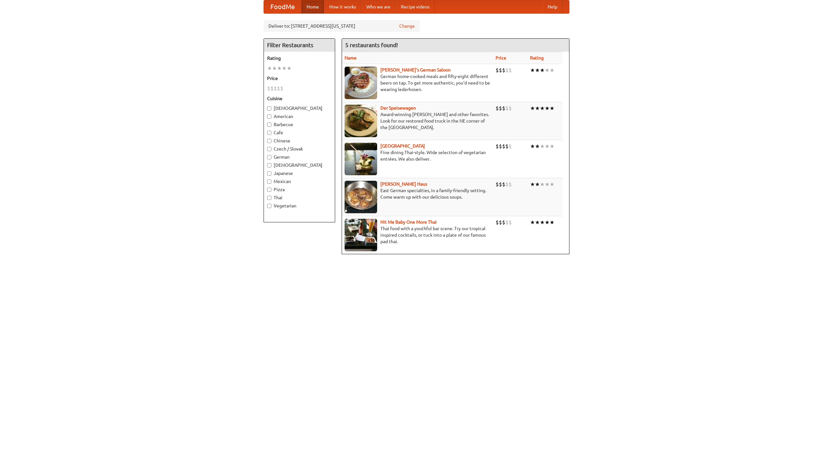 This screenshot has width=833, height=460. Describe the element at coordinates (269, 133) in the screenshot. I see `input: Cafe` at that location.